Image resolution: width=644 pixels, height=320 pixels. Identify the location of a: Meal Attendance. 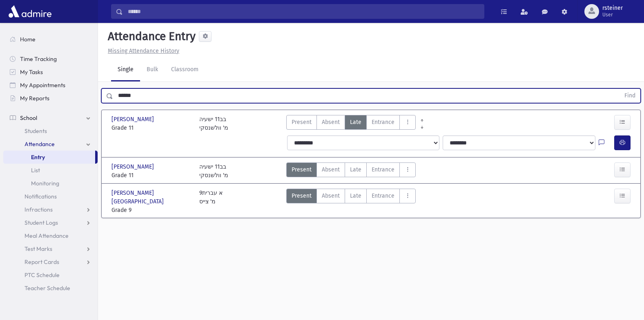
(50, 235).